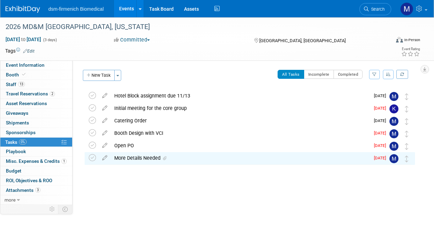  Describe the element at coordinates (36, 161) in the screenshot. I see `span: Misc. Expenses & Credits` at that location.